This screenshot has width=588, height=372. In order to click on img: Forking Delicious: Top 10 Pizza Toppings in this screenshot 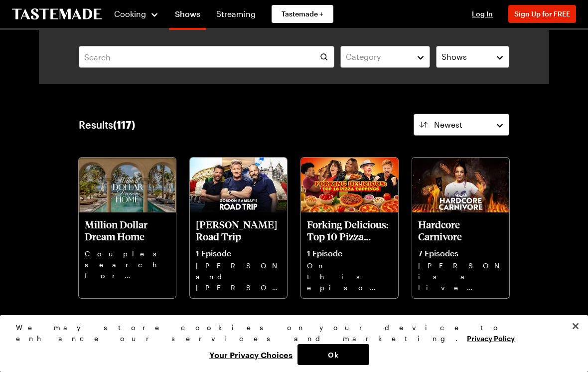, I will do `click(349, 185)`.